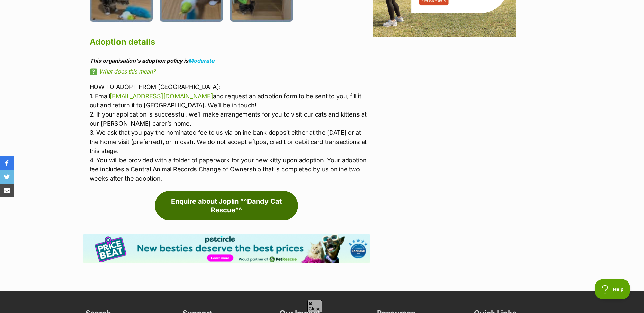  Describe the element at coordinates (230, 42) in the screenshot. I see `h2: Adoption details` at that location.